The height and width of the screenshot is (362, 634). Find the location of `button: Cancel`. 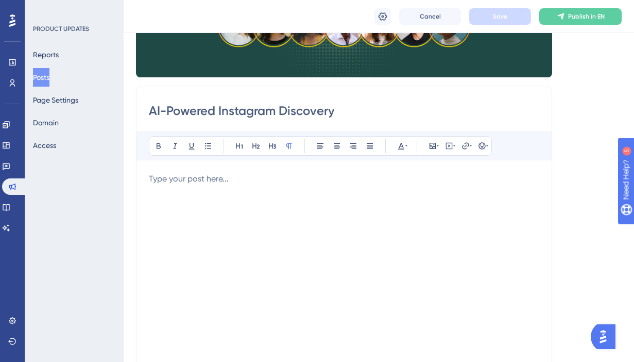

button: Cancel is located at coordinates (430, 16).